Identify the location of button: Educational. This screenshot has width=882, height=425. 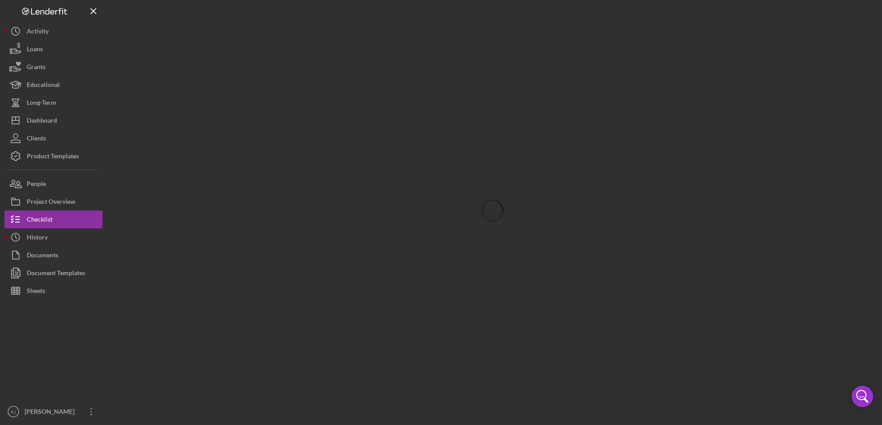
(53, 85).